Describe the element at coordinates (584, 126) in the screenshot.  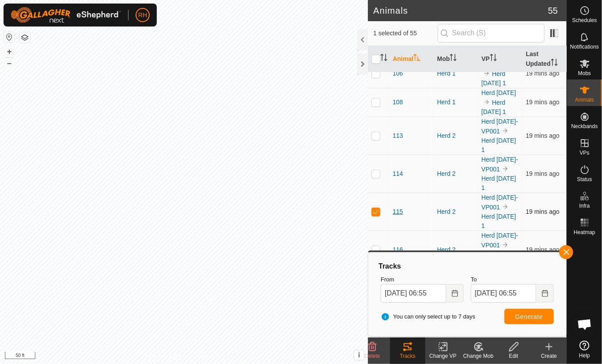
I see `span: Neckbands` at that location.